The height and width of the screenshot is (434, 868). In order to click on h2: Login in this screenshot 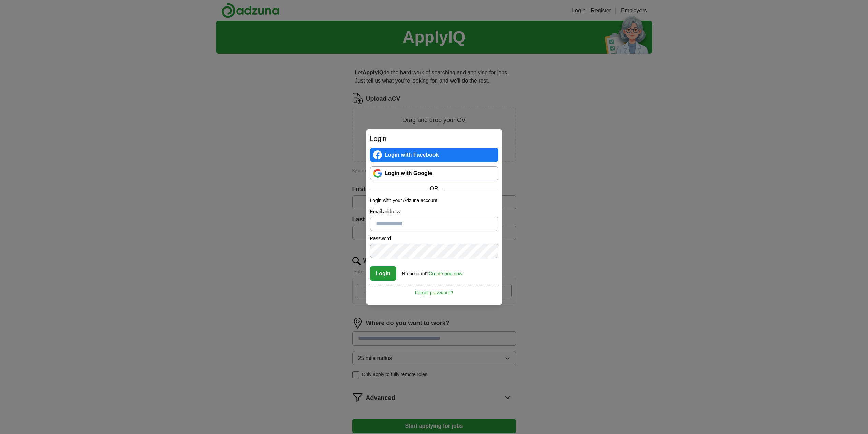, I will do `click(434, 139)`.